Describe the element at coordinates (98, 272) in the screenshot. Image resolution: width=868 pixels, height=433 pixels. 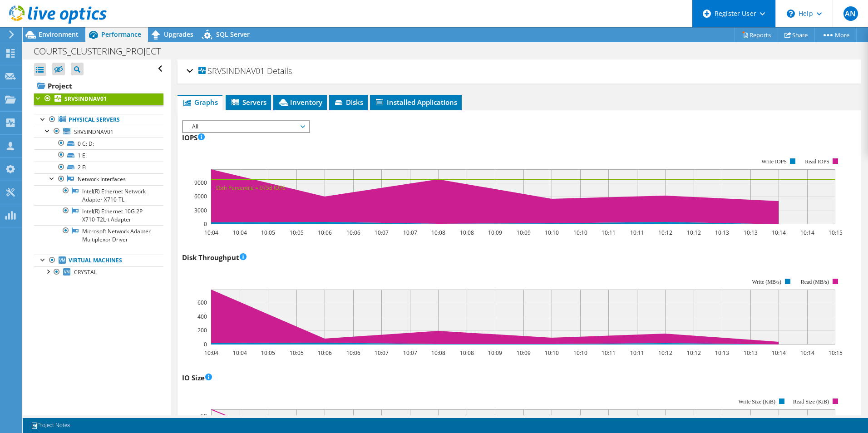
I see `a: CRYSTAL` at that location.